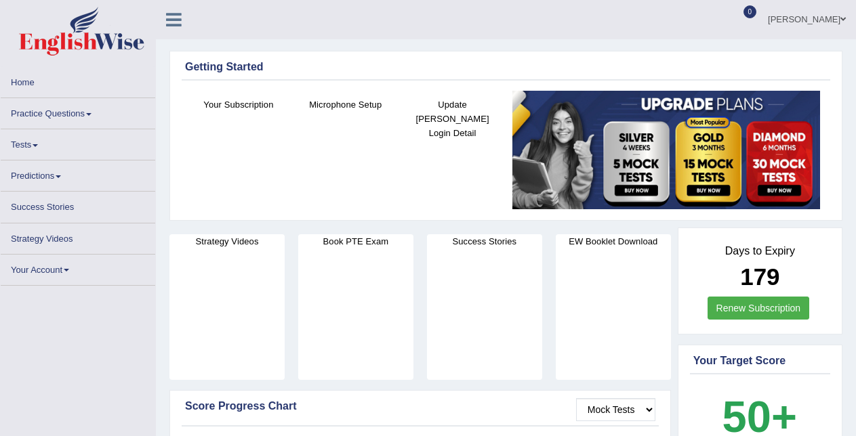 The image size is (856, 436). I want to click on div: Getting Started, so click(506, 67).